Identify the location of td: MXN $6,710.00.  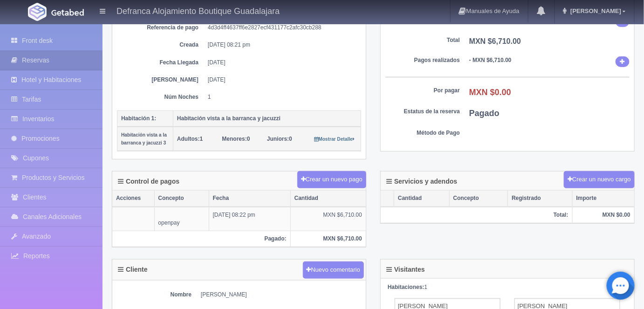
(328, 219).